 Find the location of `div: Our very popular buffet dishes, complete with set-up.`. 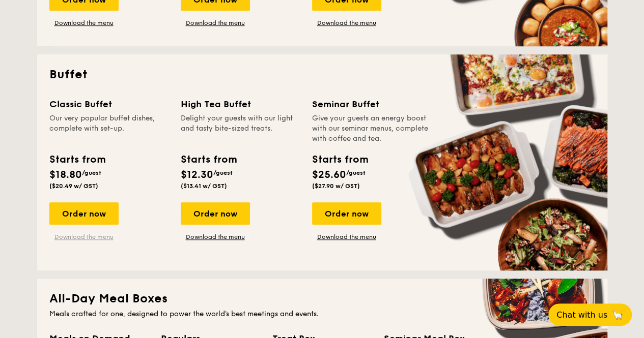

div: Our very popular buffet dishes, complete with set-up. is located at coordinates (109, 128).